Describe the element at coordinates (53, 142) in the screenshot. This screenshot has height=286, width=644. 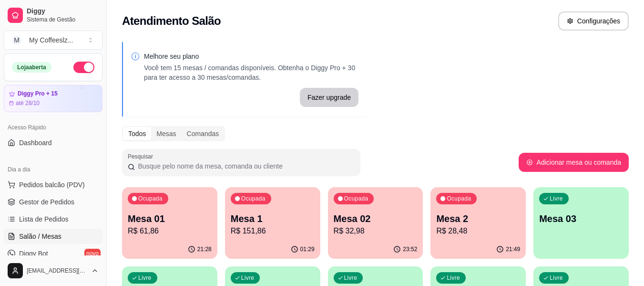
I see `a: Dashboard` at that location.